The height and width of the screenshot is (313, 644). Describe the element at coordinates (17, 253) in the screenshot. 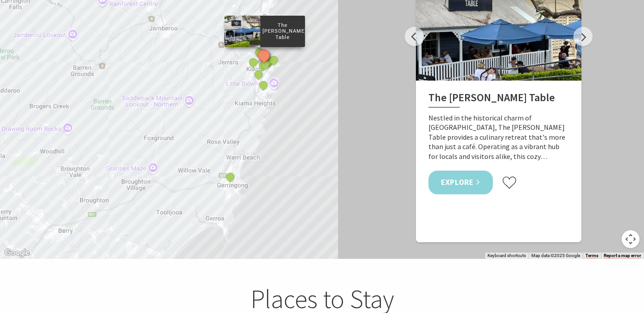

I see `a: Open this area in Google Maps (opens a new window)` at that location.